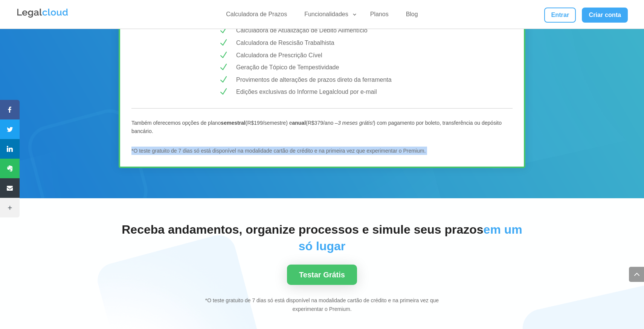 This screenshot has height=329, width=644. I want to click on h2: Receba andamentos, organize processos e simule seus prazos, so click(322, 240).